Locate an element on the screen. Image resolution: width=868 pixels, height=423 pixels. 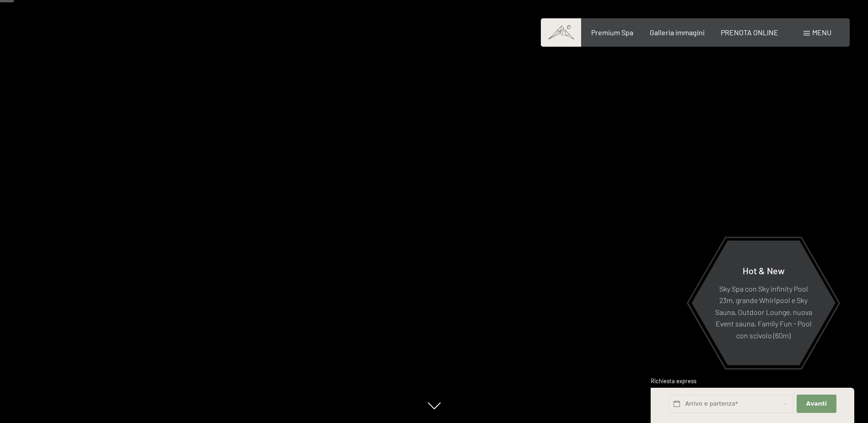
span: Galleria immagini is located at coordinates (677, 32).